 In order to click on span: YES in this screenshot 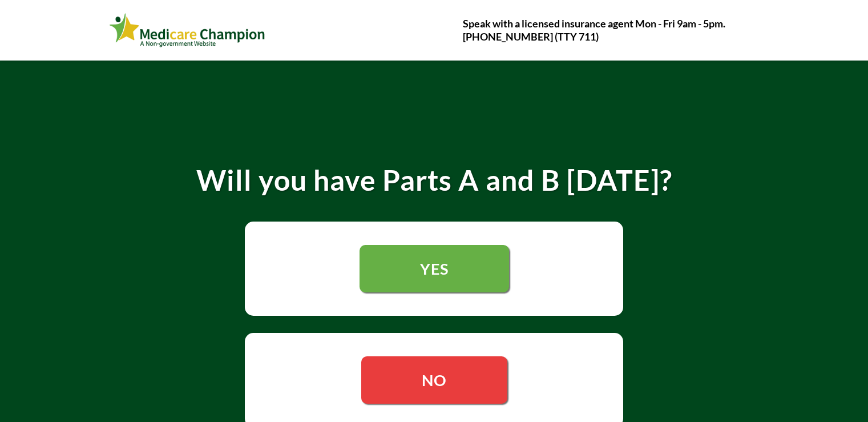, I will do `click(434, 268)`.